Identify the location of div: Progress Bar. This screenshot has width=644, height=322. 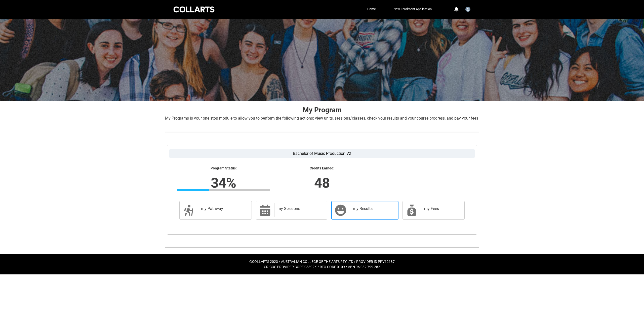
(224, 190).